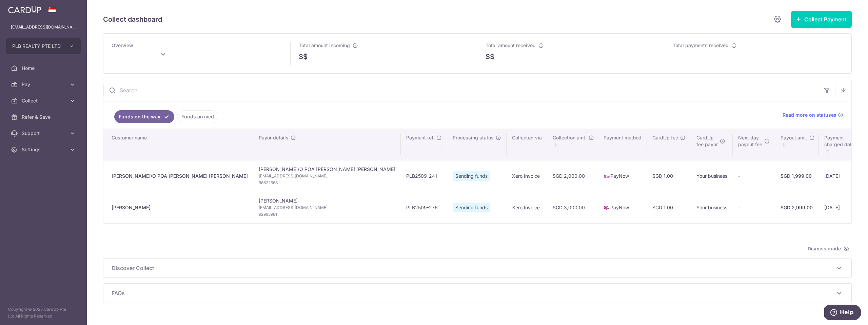  What do you see at coordinates (797, 207) in the screenshot?
I see `div: SGD 2,999.00` at bounding box center [797, 207].